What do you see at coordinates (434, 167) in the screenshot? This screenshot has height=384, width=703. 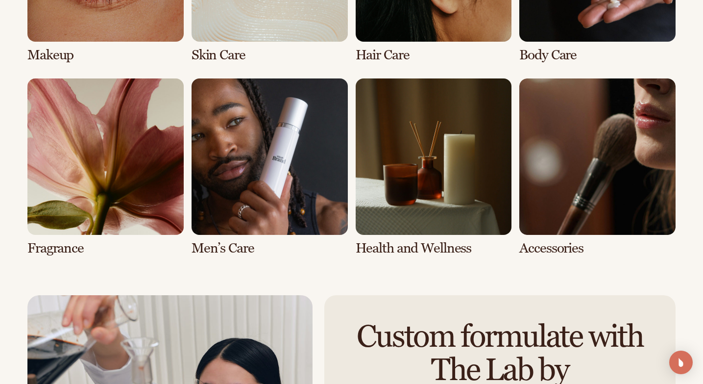 I see `div: 7 / 8` at bounding box center [434, 167].